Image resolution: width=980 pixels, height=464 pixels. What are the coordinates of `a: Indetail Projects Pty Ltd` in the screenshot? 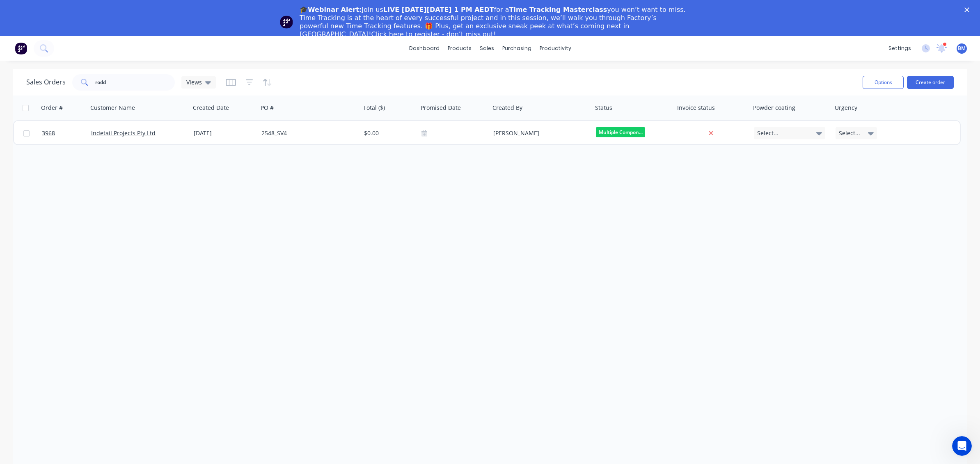 It's located at (123, 133).